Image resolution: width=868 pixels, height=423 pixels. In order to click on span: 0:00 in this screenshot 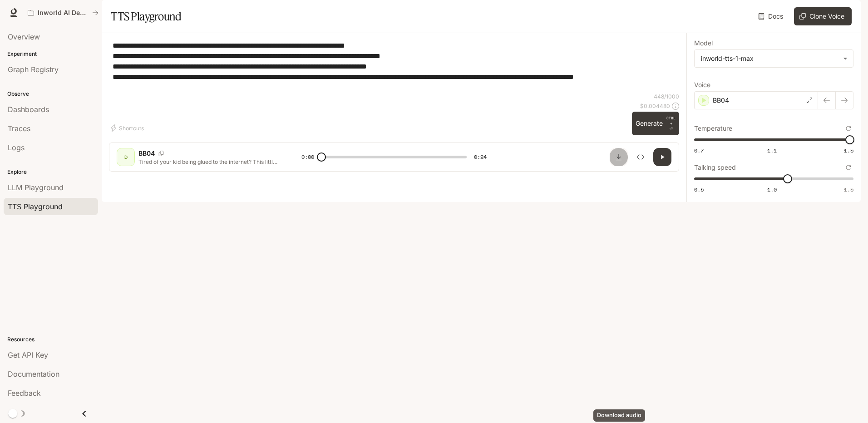, I will do `click(307, 157)`.